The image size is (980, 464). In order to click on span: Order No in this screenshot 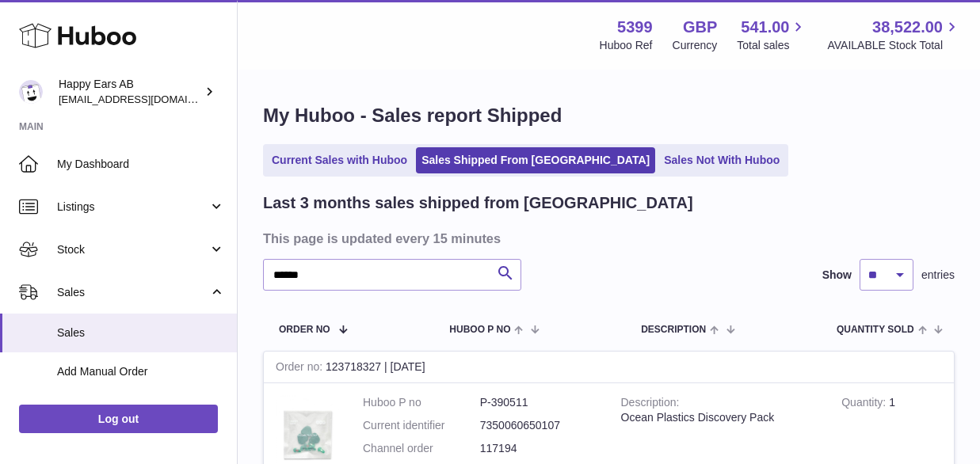, I will do `click(305, 329)`.